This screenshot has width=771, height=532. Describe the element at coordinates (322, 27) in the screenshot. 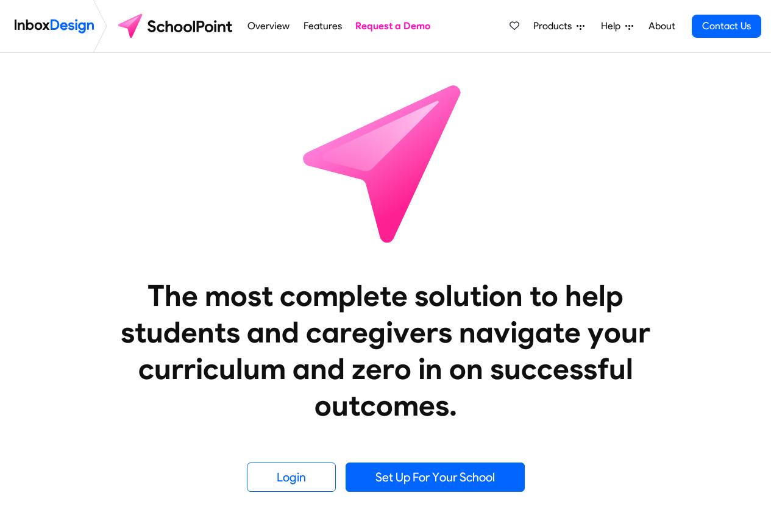

I see `a: Features` at that location.